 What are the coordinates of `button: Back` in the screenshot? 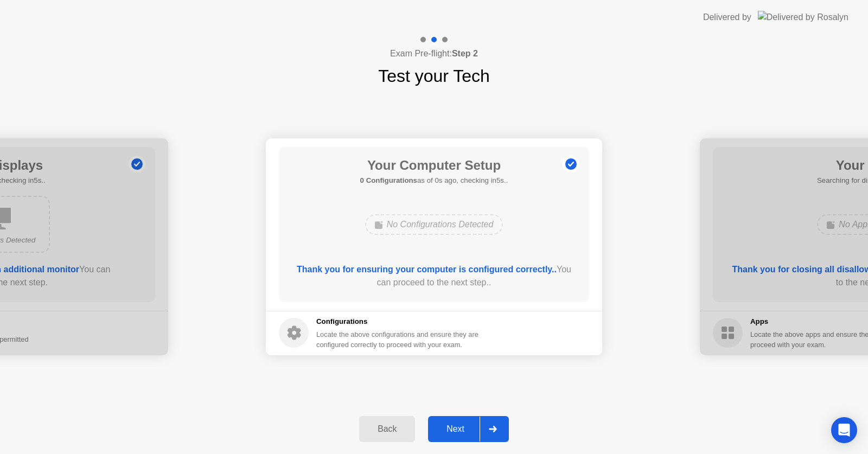 It's located at (387, 429).